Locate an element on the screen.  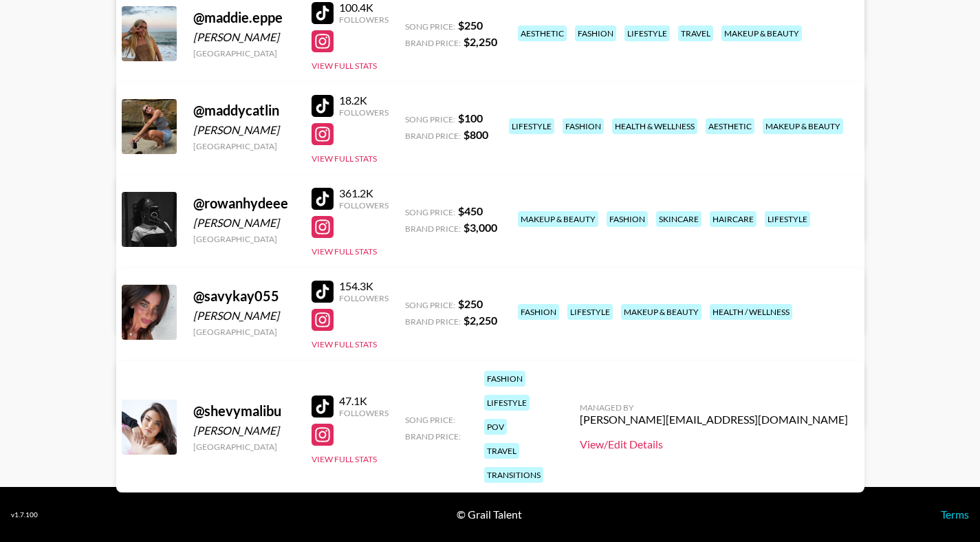
div: haircare is located at coordinates (733, 219).